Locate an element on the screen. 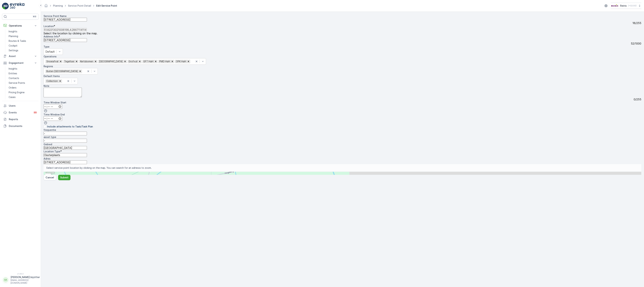 This screenshot has height=287, width=644. span: Select service point location by clicking on the map. You can search for an adresss to zoom. is located at coordinates (99, 168).